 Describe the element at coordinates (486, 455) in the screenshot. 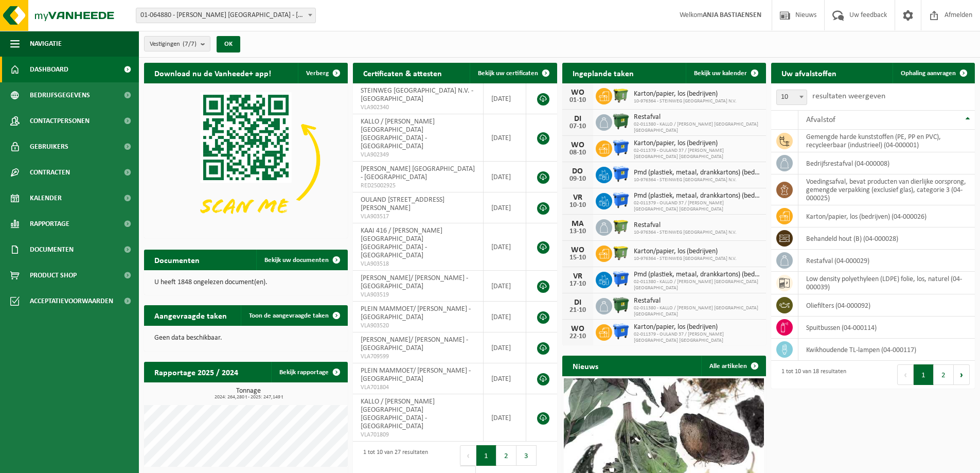

I see `button: 1` at that location.